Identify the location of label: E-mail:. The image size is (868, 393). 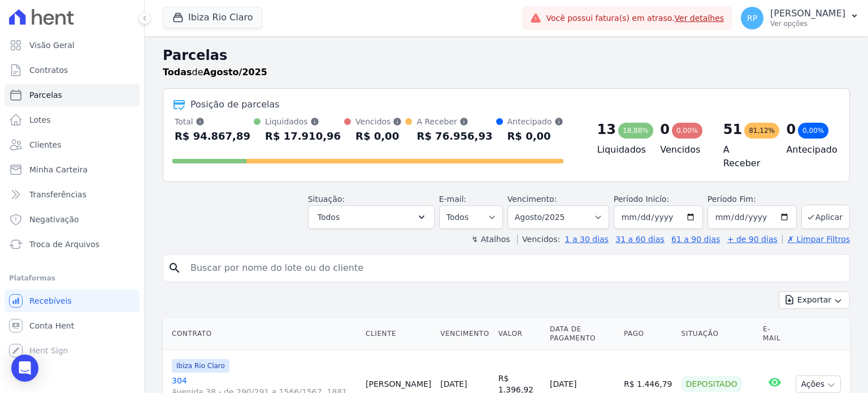
(452, 199).